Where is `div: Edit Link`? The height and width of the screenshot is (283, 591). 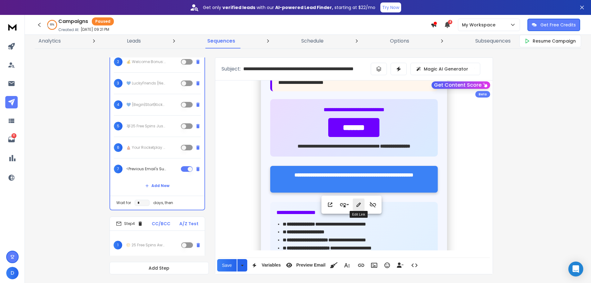
div: Edit Link is located at coordinates (359, 214).